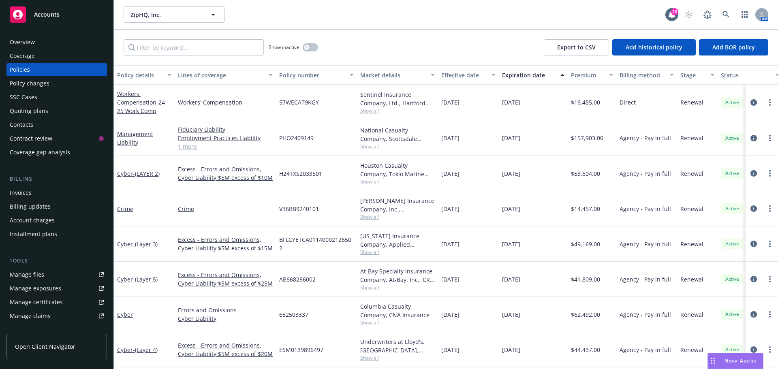 This screenshot has width=778, height=369. What do you see at coordinates (57, 15) in the screenshot?
I see `a: Accounts` at bounding box center [57, 15].